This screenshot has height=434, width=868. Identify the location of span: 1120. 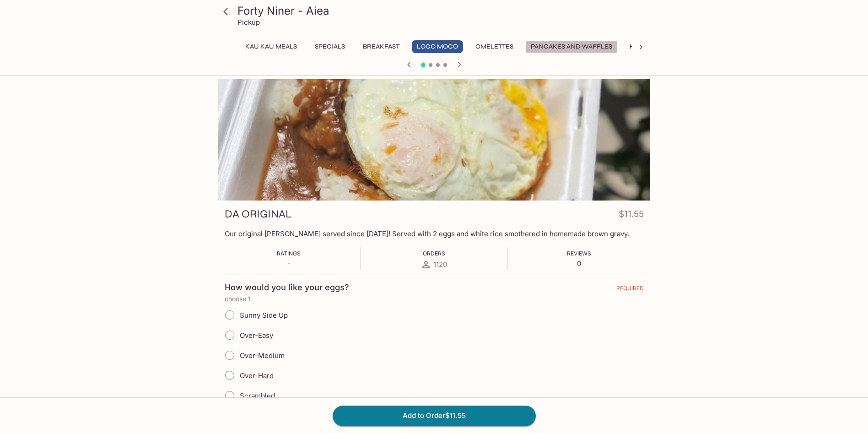
(440, 264).